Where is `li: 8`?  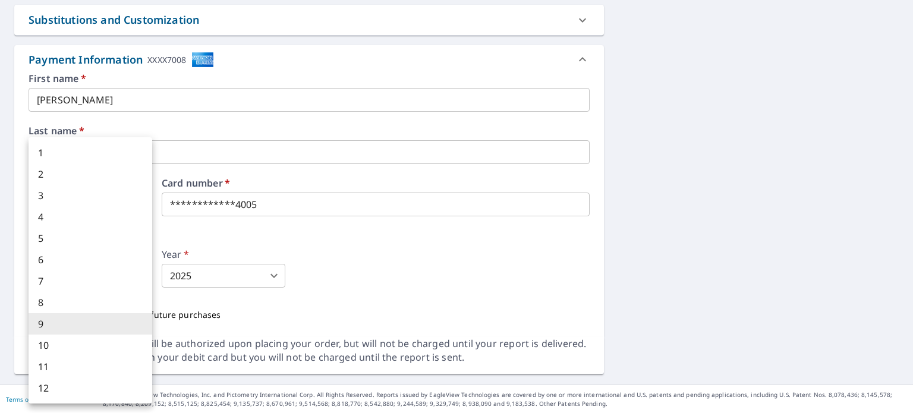
li: 8 is located at coordinates (90, 302).